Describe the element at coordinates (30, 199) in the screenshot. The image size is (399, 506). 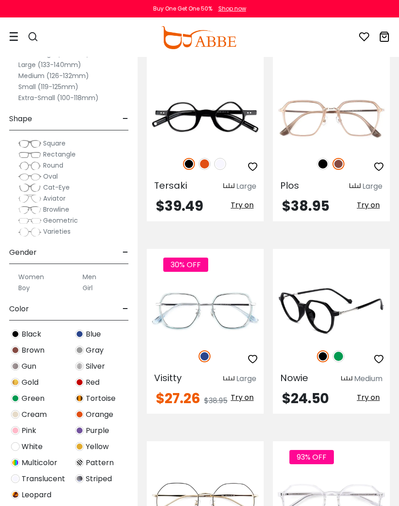
I see `img: Aviator.png` at that location.